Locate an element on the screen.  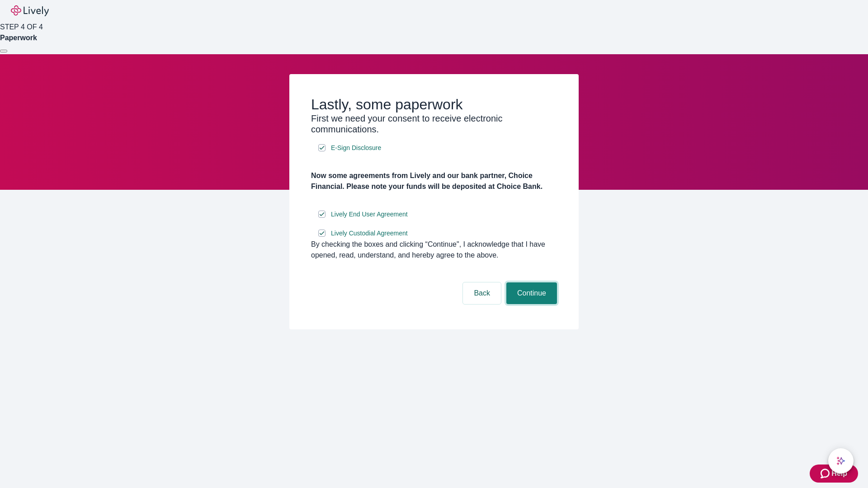
button: Back is located at coordinates (481, 294).